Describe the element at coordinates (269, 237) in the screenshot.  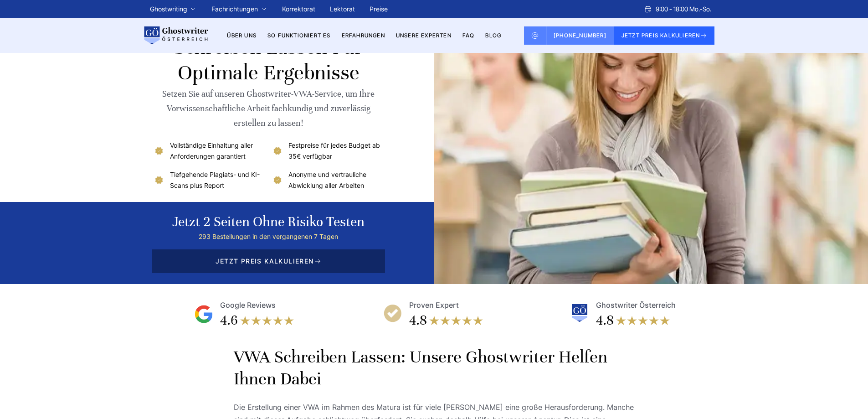
I see `div: 293 Bestellungen in den vergangenen 7 Tagen` at that location.